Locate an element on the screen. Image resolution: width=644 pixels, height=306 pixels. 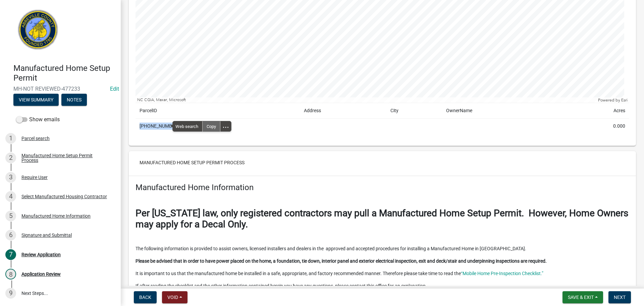
div: Powered by is located at coordinates (613, 100).